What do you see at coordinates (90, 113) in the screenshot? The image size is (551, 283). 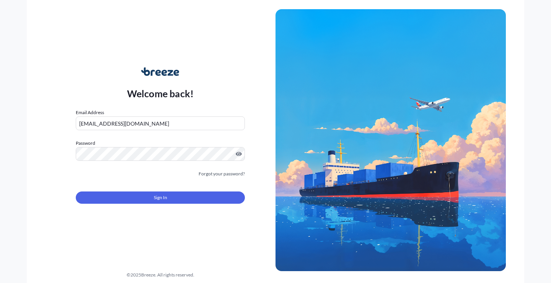 I see `label: Email Address` at bounding box center [90, 113].